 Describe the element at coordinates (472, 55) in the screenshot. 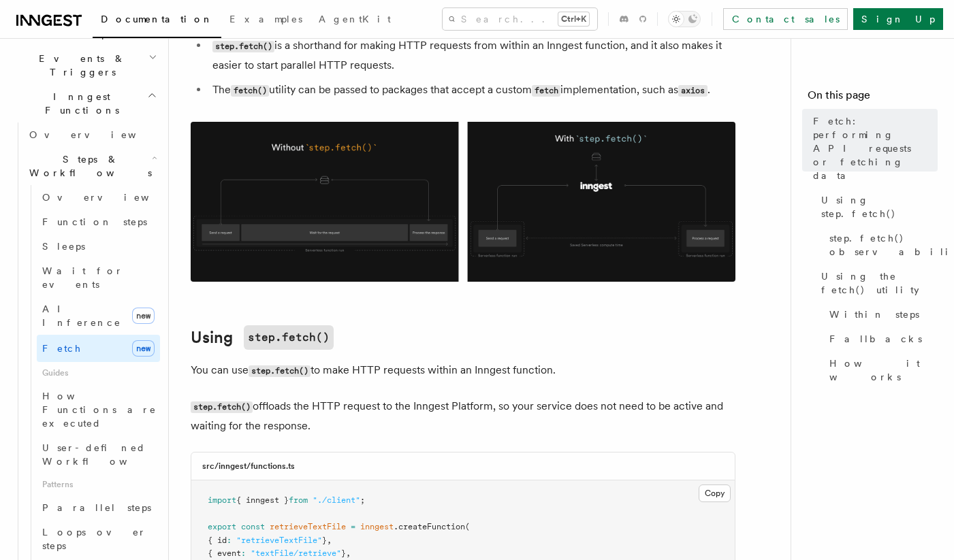

I see `li: is a shorthand for making HTTP requests from within an Inngest function, and it also makes it eas...` at that location.